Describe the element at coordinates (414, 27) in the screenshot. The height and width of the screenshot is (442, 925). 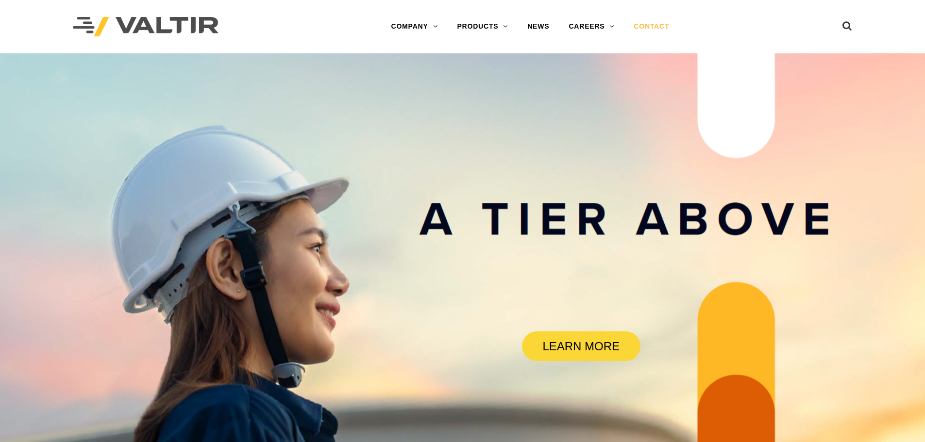
I see `a: COMPANY` at that location.